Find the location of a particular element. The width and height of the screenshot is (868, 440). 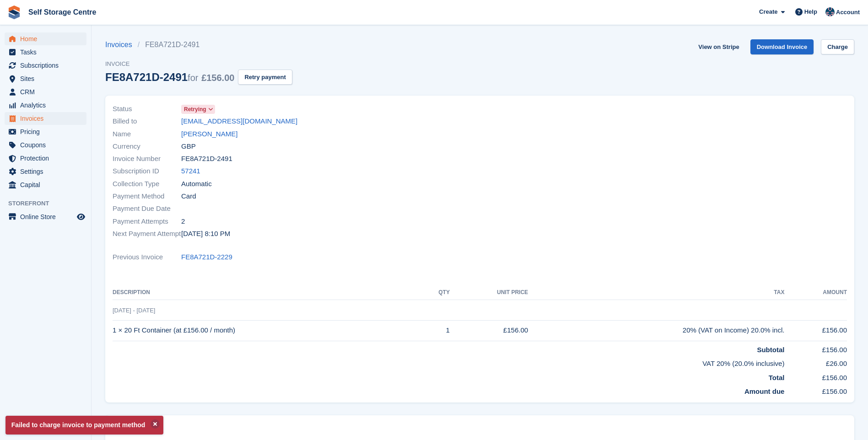

img: Clair Cole is located at coordinates (829, 12).